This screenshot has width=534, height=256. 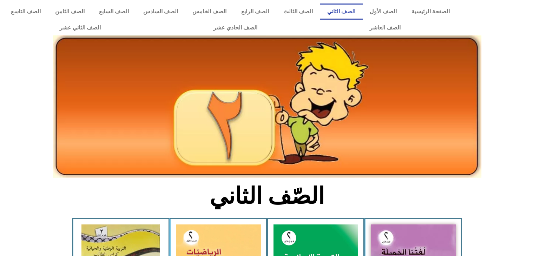 What do you see at coordinates (235, 28) in the screenshot?
I see `a: الصف الحادي عشر` at bounding box center [235, 28].